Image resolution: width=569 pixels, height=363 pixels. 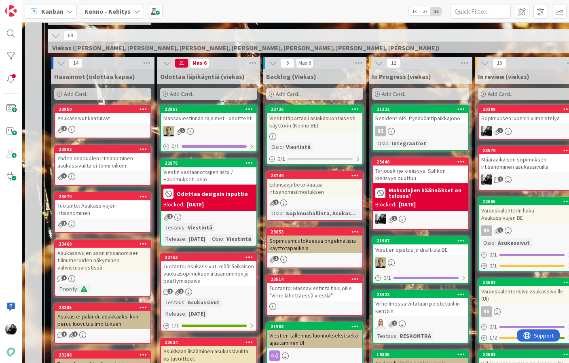 I want to click on span: 2x, so click(x=425, y=11).